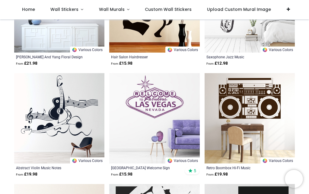  I want to click on div: Saxophone Jazz Music, so click(241, 57).